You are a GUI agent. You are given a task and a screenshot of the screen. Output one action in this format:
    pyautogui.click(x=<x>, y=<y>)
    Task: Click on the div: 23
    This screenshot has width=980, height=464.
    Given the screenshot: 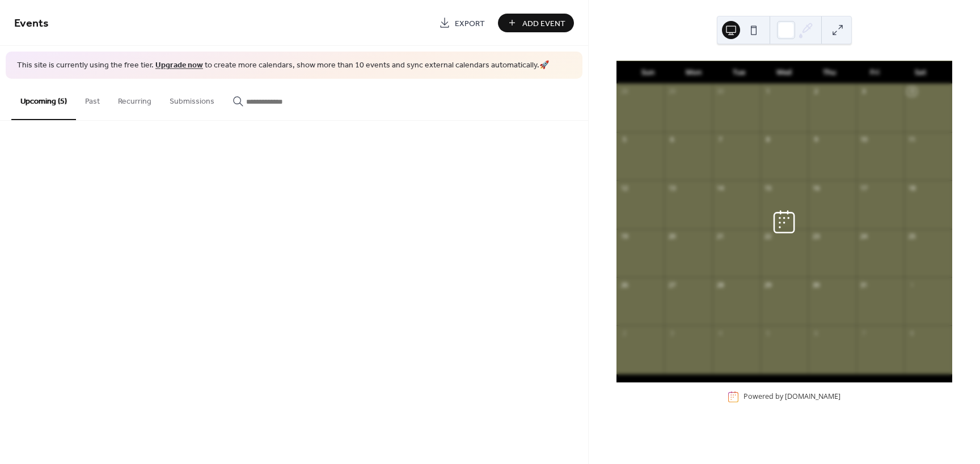 What is the action you would take?
    pyautogui.click(x=816, y=237)
    